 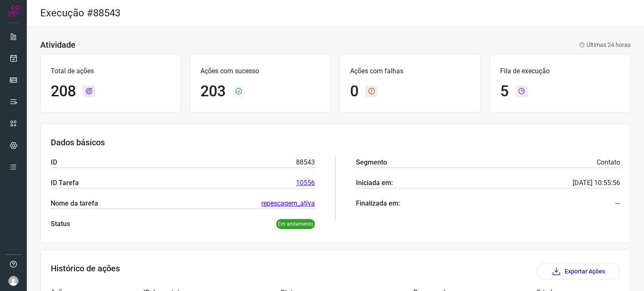 What do you see at coordinates (80, 13) in the screenshot?
I see `h2: Execução #88543` at bounding box center [80, 13].